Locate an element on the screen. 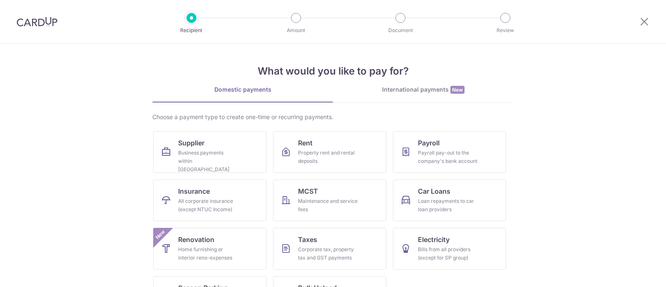 This screenshot has height=287, width=666. p: Document is located at coordinates (400, 30).